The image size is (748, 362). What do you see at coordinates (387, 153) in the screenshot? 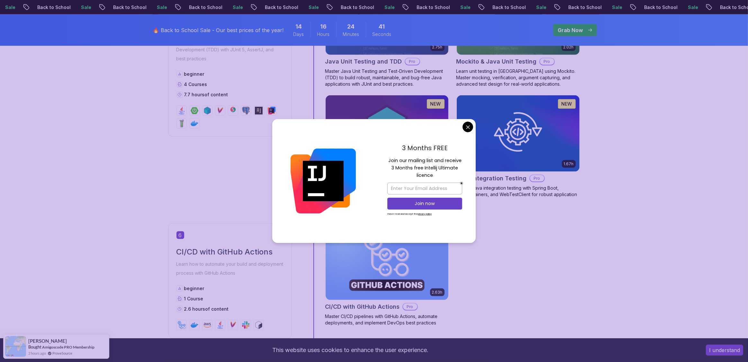
I see `a: Testcontainers with Java card1.28hNEWTestcontainers with JavaProLearn how to test Java DAOs with ...` at bounding box center [387, 153].